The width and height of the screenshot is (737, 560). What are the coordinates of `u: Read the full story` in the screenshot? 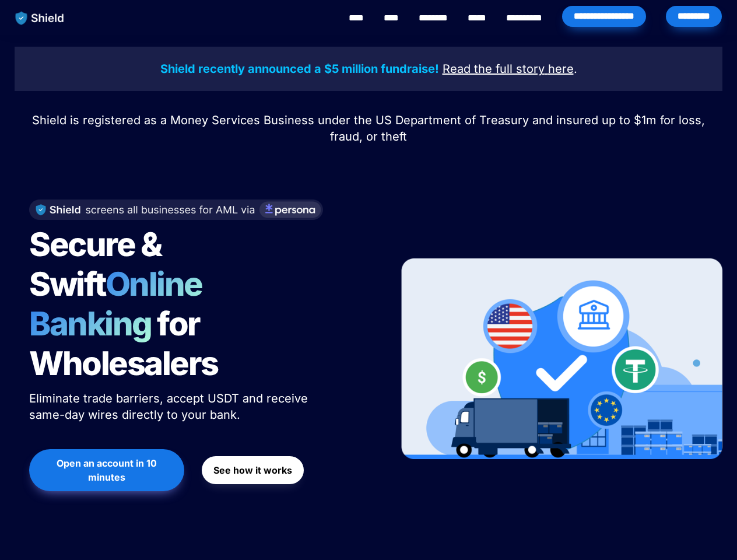 It's located at (494, 69).